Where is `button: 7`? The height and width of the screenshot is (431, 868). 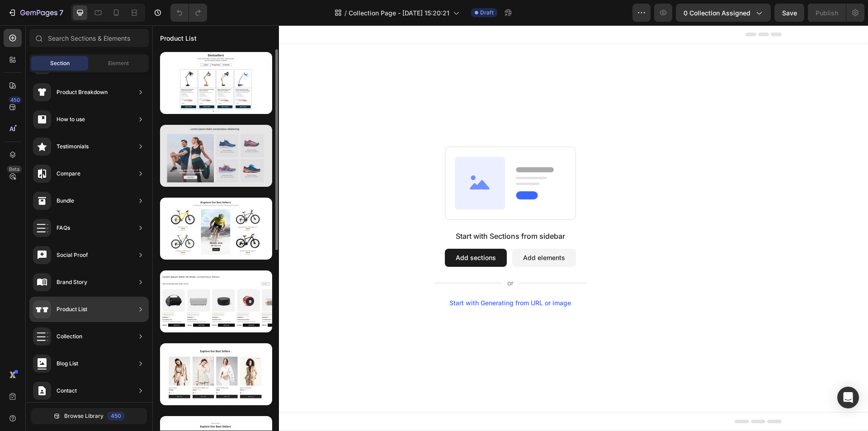 button: 7 is located at coordinates (35, 12).